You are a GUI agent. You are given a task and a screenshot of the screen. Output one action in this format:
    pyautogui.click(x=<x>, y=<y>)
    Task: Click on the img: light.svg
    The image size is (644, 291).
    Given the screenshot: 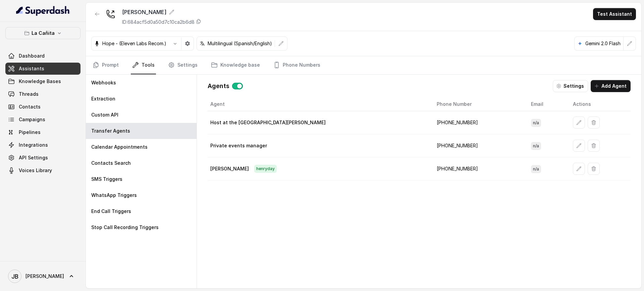 What is the action you would take?
    pyautogui.click(x=43, y=11)
    